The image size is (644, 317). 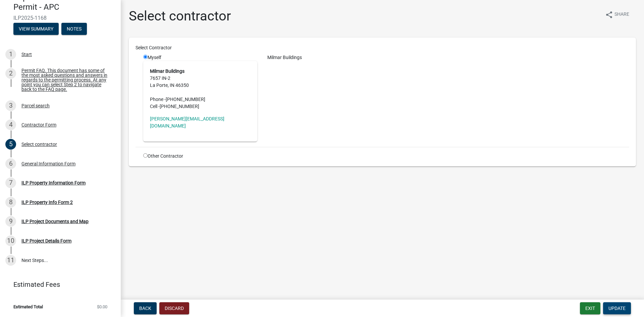 I want to click on abbr: Phone -, so click(x=158, y=99).